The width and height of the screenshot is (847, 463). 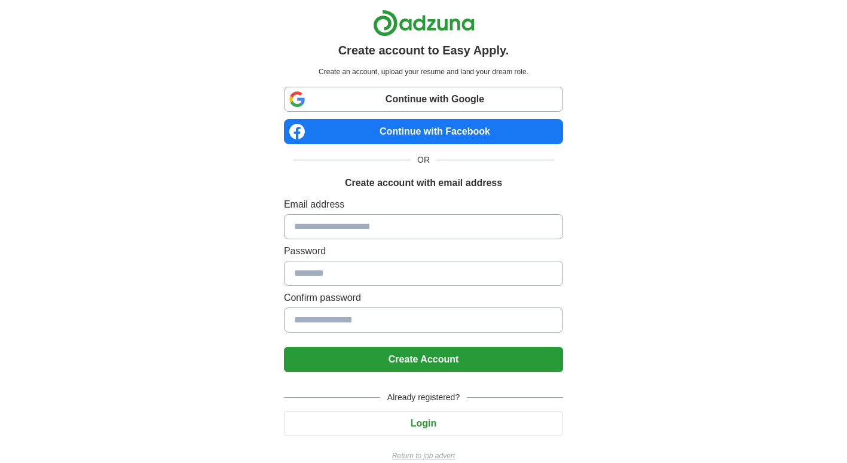 What do you see at coordinates (424, 23) in the screenshot?
I see `img: Adzuna logo` at bounding box center [424, 23].